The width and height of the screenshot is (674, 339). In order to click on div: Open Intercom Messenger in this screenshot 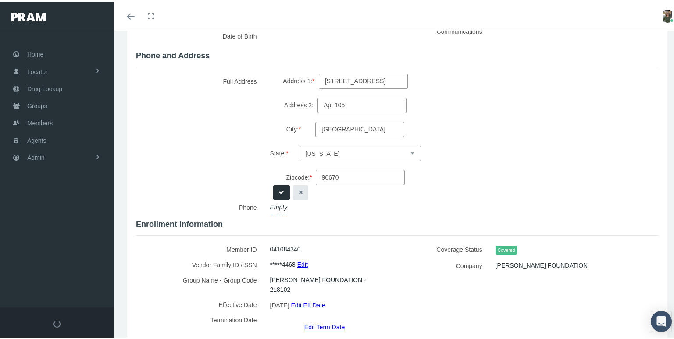, I will do `click(661, 320)`.